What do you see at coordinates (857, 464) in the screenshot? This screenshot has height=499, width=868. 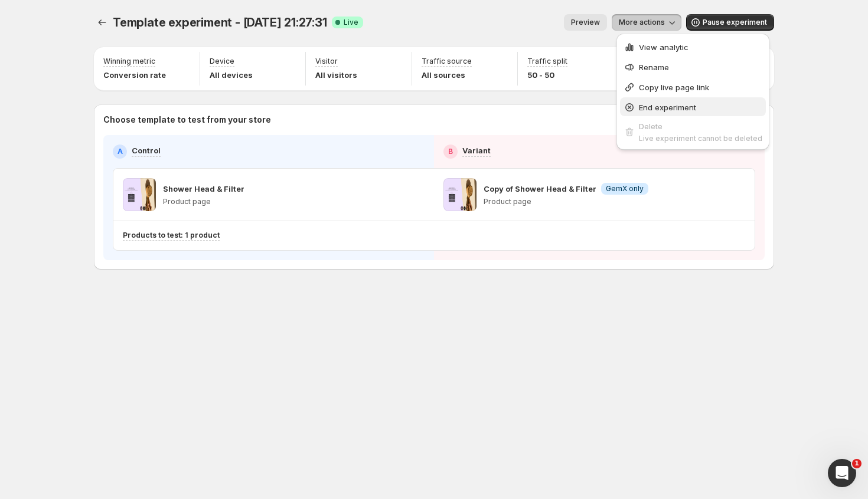 I see `span: 1` at bounding box center [857, 464].